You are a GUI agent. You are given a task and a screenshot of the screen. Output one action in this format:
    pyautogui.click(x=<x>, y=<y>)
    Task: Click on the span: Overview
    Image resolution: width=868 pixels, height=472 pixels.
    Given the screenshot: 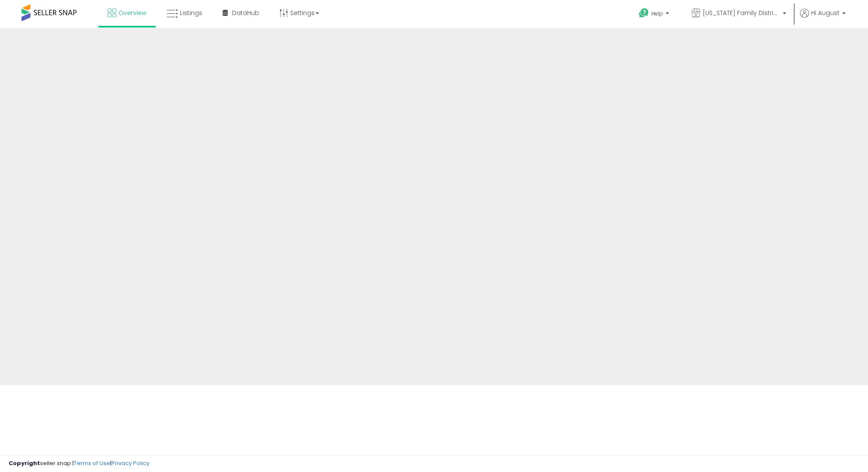 What is the action you would take?
    pyautogui.click(x=132, y=13)
    